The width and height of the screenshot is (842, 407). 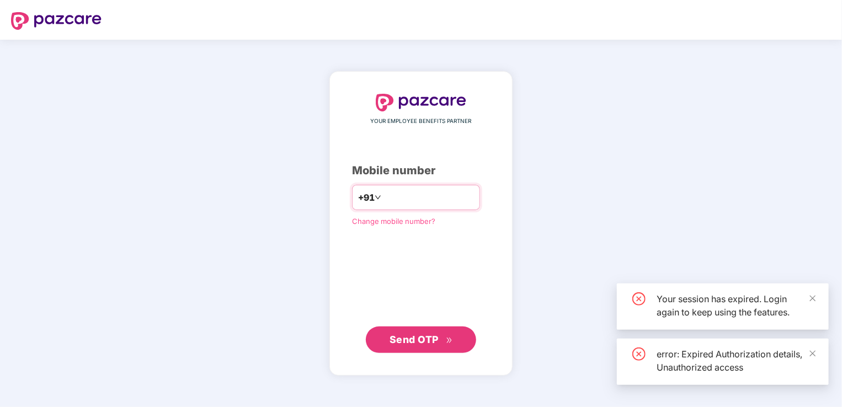 I want to click on span: double-right, so click(x=449, y=340).